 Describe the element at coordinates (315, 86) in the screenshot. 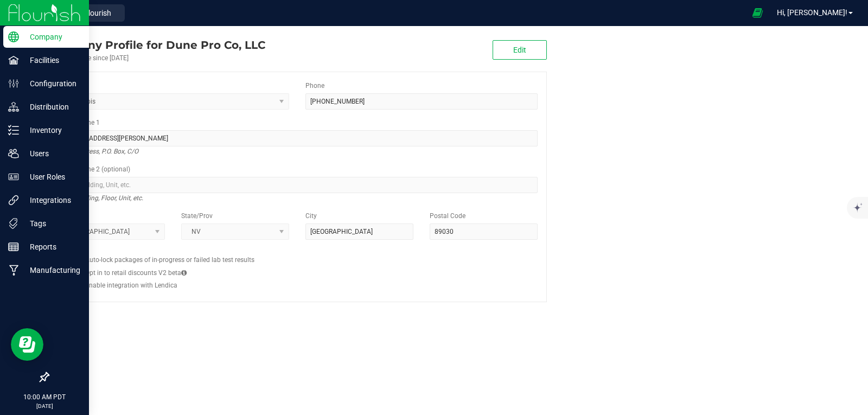

I see `label: Phone` at that location.